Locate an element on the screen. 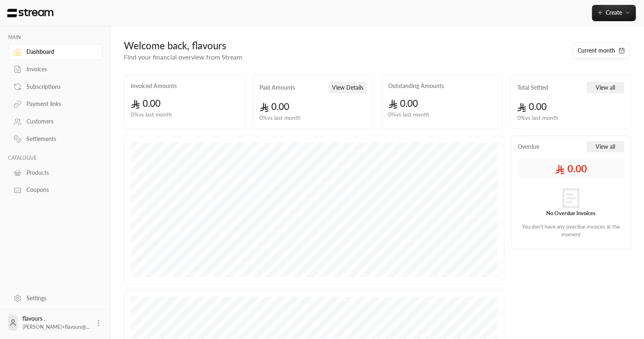  div: Invoices is located at coordinates (59, 69).